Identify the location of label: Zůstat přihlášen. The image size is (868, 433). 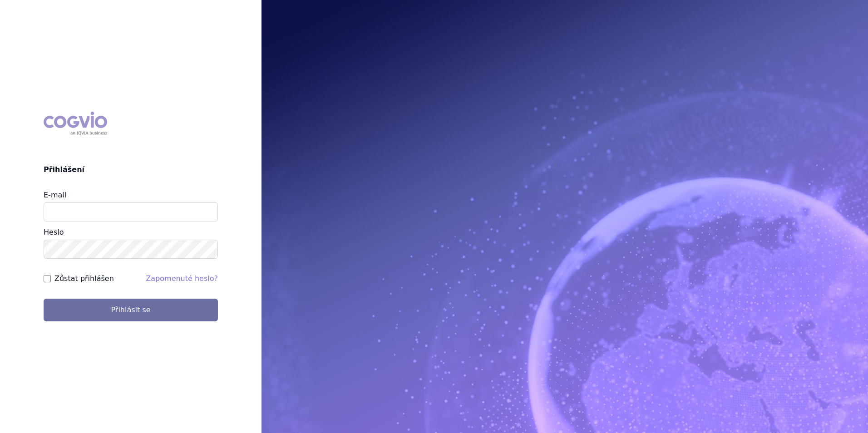
(84, 279).